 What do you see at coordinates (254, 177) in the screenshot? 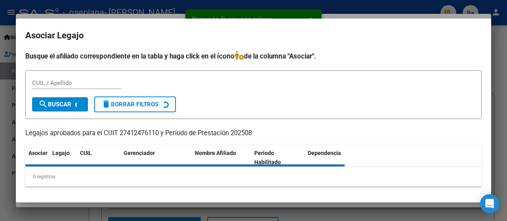
I see `div: 0 registros` at bounding box center [254, 177].